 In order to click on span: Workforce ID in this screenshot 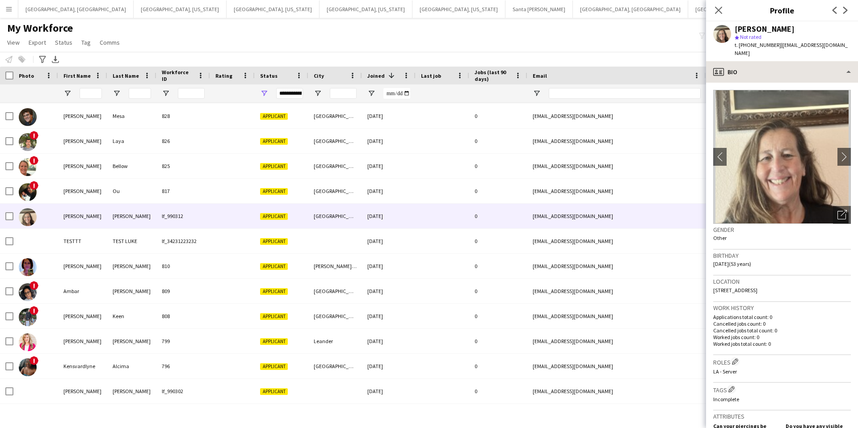, I will do `click(178, 76)`.